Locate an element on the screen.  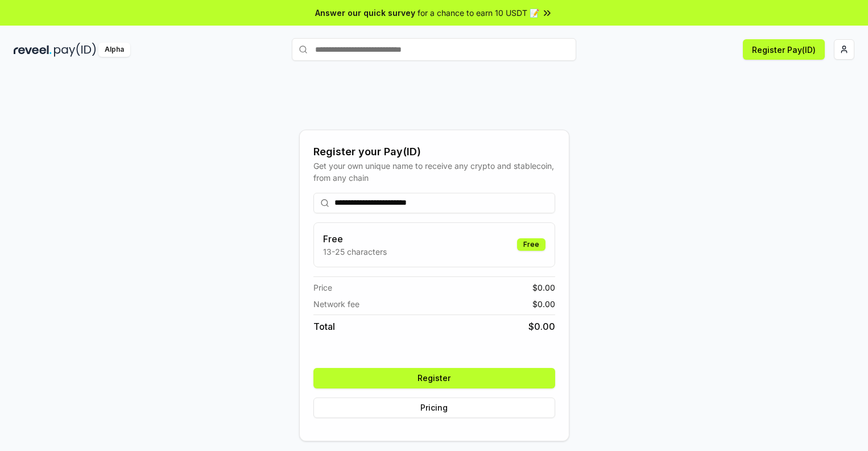
button: Pricing is located at coordinates (434, 408).